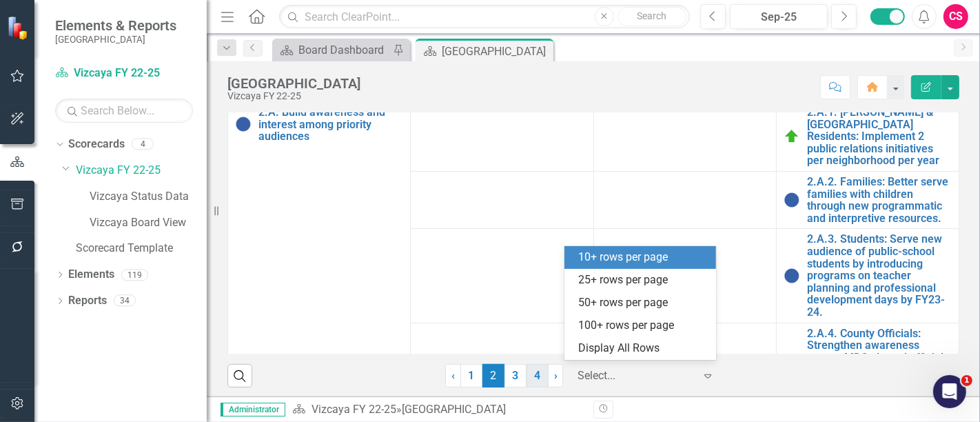 This screenshot has width=980, height=422. Describe the element at coordinates (294, 96) in the screenshot. I see `div: Vizcaya FY 22-25` at that location.